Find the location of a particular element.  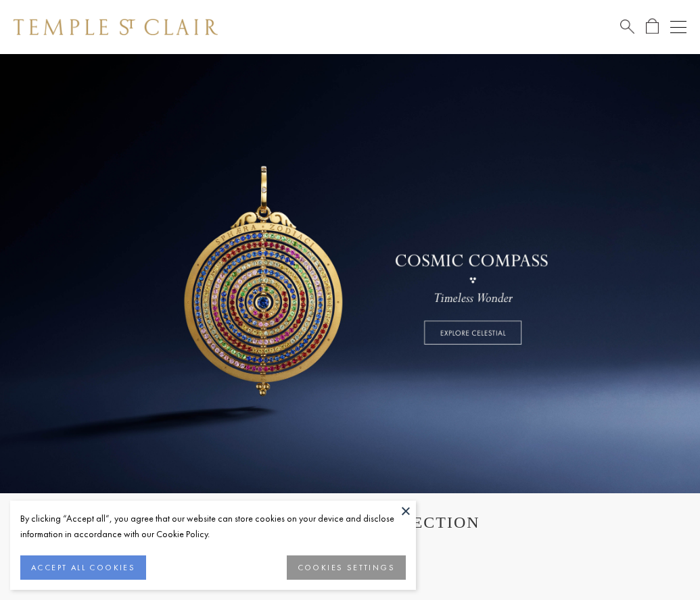

button: COOKIES SETTINGS is located at coordinates (346, 568).